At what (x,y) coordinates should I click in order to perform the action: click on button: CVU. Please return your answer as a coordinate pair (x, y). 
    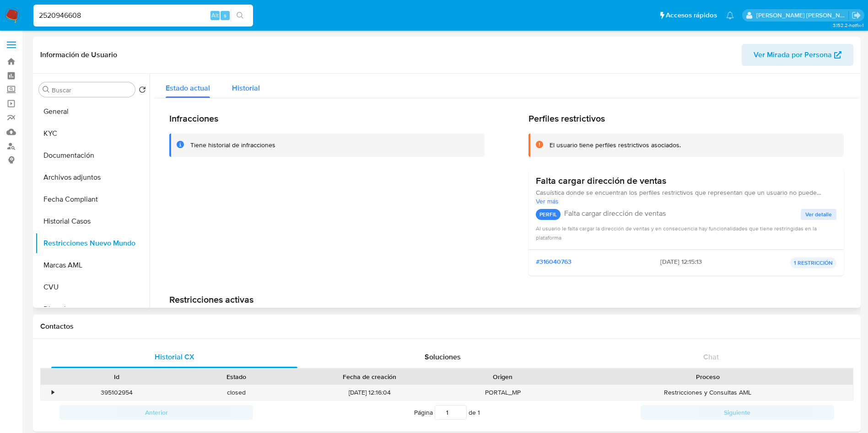
    Looking at the image, I should click on (92, 287).